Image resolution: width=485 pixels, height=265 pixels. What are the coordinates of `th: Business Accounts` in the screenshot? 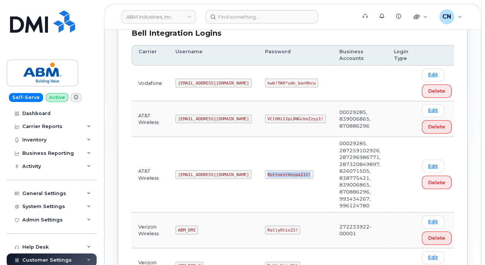 It's located at (360, 55).